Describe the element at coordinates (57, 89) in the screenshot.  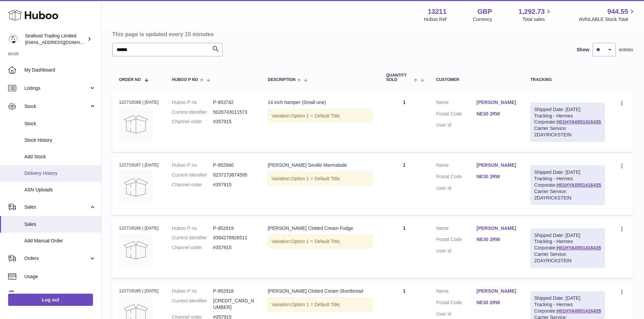
I see `span: Listings` at that location.